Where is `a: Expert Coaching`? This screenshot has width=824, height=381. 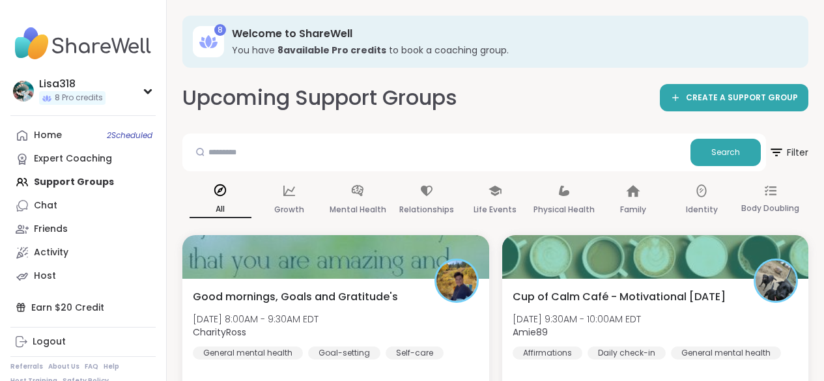 a: Expert Coaching is located at coordinates (83, 159).